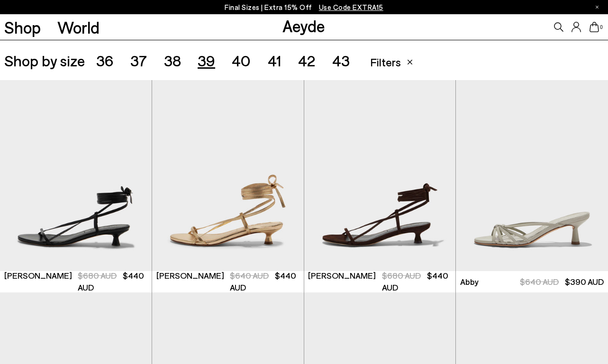 The width and height of the screenshot is (608, 364). I want to click on a: 0, so click(594, 27).